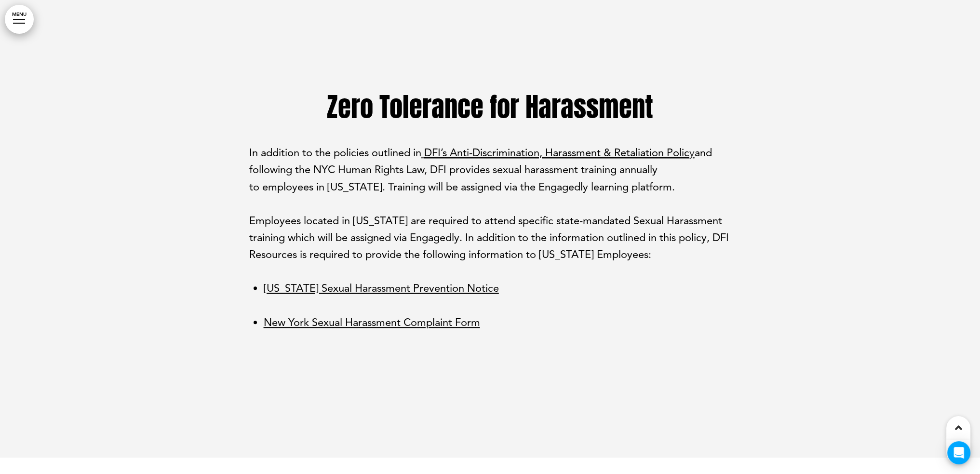 The height and width of the screenshot is (474, 980). I want to click on p: In addition to the policies outlined in and following the NYC Human Rights Law, DFI provides sexu..., so click(490, 170).